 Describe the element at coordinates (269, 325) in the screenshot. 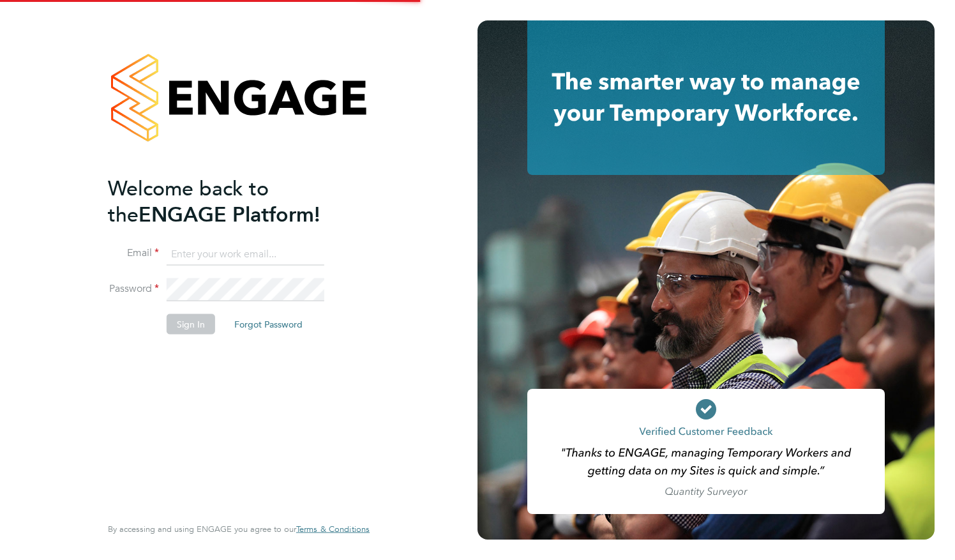

I see `button: Forgot Password` at that location.